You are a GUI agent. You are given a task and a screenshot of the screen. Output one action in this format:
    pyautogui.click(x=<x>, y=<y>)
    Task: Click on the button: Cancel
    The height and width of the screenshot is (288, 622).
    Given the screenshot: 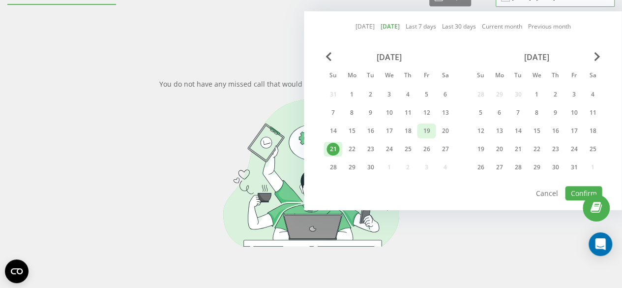 What is the action you would take?
    pyautogui.click(x=547, y=193)
    